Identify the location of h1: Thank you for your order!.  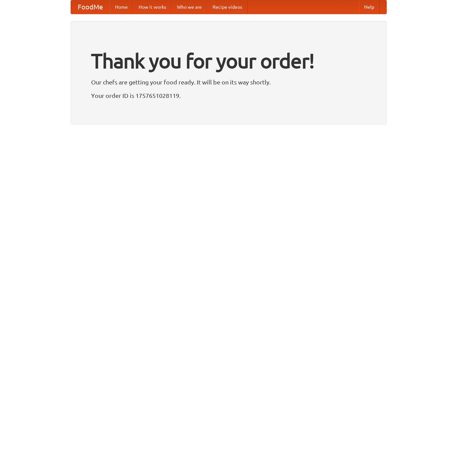
(229, 61).